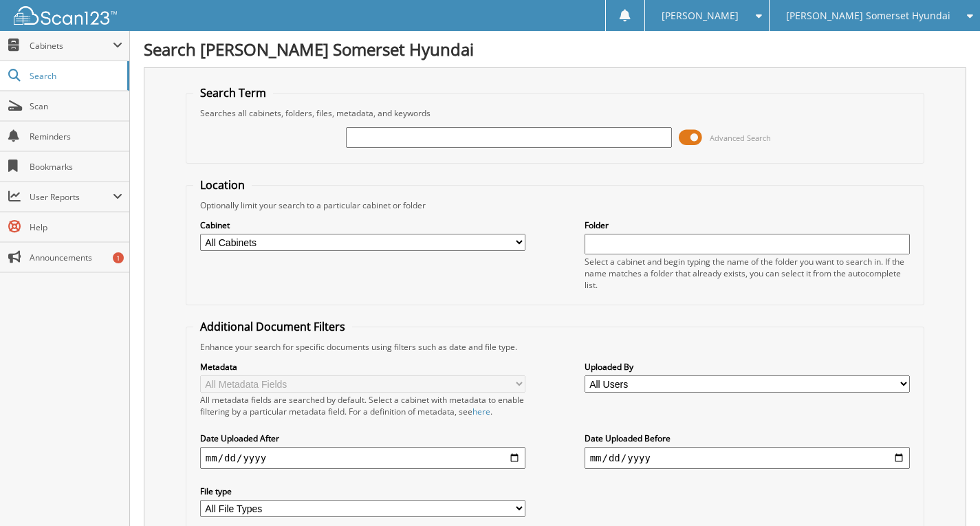  Describe the element at coordinates (272, 327) in the screenshot. I see `legend: Additional Document Filters` at that location.